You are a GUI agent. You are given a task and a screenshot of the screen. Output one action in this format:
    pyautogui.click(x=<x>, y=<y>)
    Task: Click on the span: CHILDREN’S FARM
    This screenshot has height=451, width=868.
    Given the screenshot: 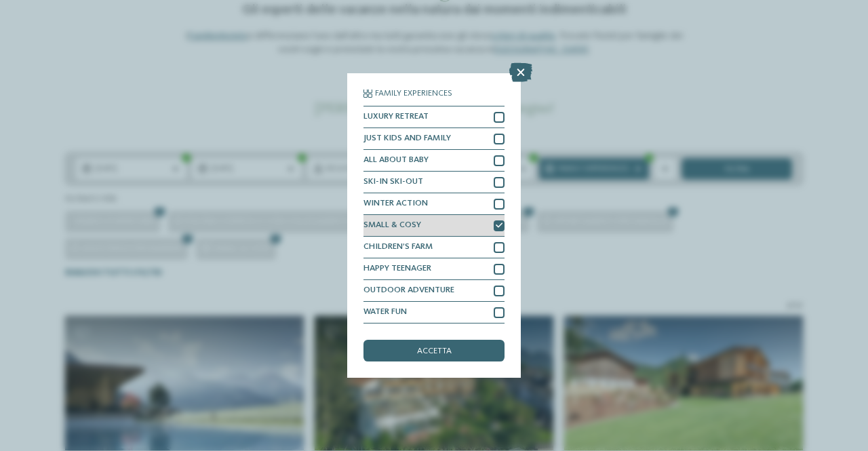 What is the action you would take?
    pyautogui.click(x=398, y=247)
    